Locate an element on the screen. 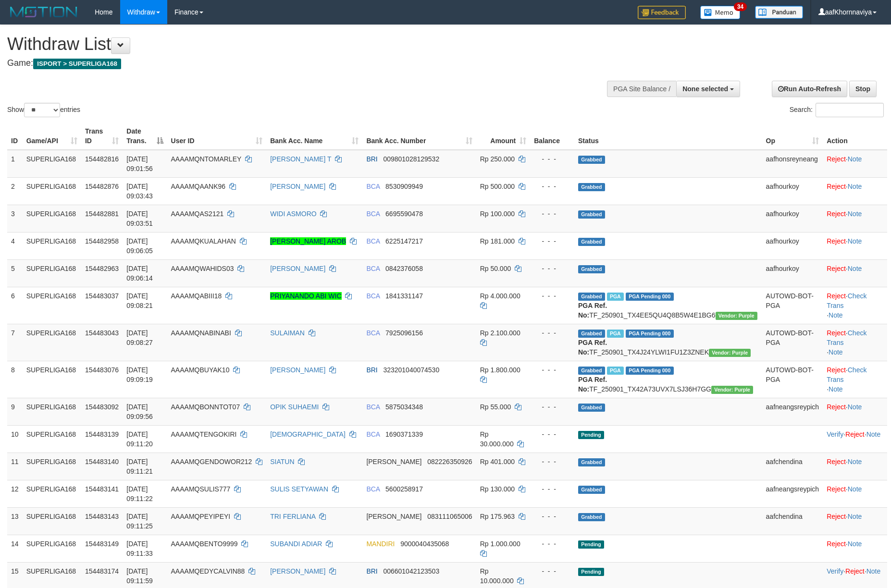 Image resolution: width=891 pixels, height=588 pixels. span: 154483043 is located at coordinates (102, 333).